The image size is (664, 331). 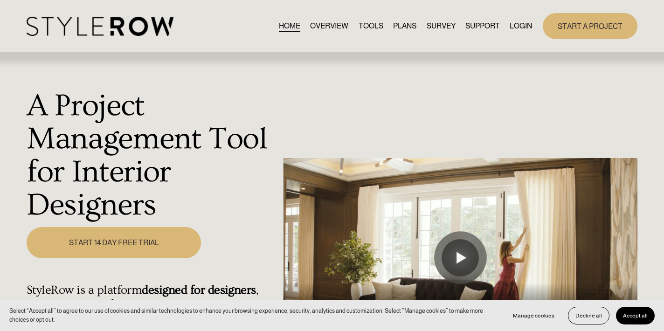 I want to click on a: START A PROJECT, so click(x=590, y=26).